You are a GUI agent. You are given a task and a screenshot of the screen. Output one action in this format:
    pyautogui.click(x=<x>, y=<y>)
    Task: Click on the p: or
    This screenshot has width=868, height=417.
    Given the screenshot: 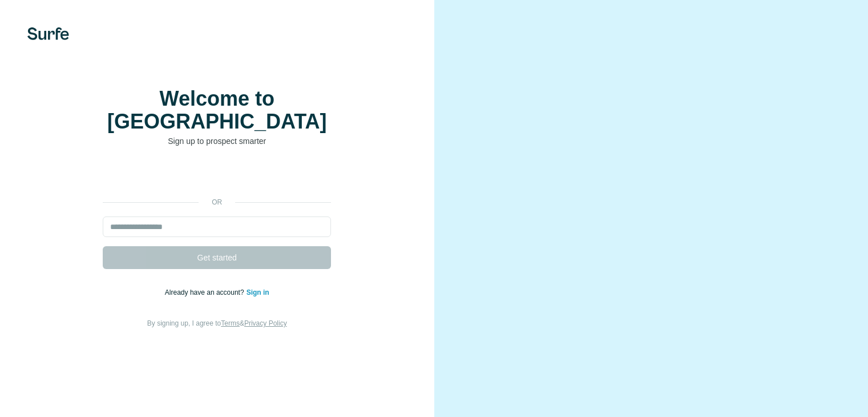 What is the action you would take?
    pyautogui.click(x=217, y=202)
    